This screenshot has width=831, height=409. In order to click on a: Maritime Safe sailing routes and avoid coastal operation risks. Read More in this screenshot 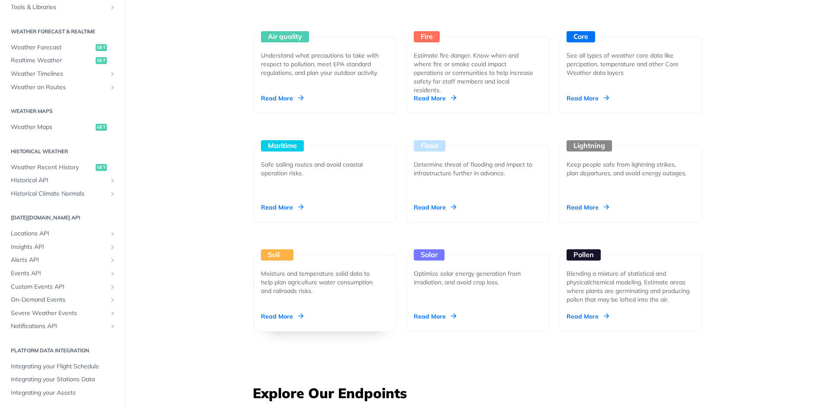, I will do `click(325, 168)`.